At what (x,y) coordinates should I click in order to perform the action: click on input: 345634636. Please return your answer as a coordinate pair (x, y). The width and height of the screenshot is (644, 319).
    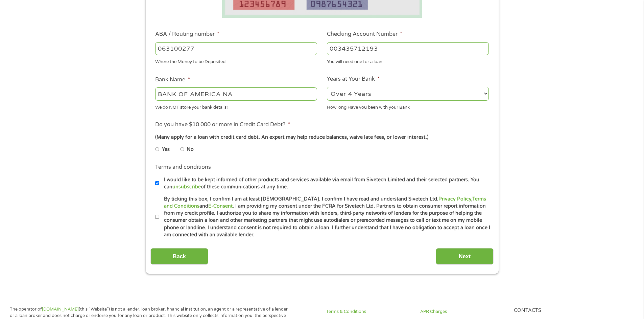
    Looking at the image, I should click on (408, 48).